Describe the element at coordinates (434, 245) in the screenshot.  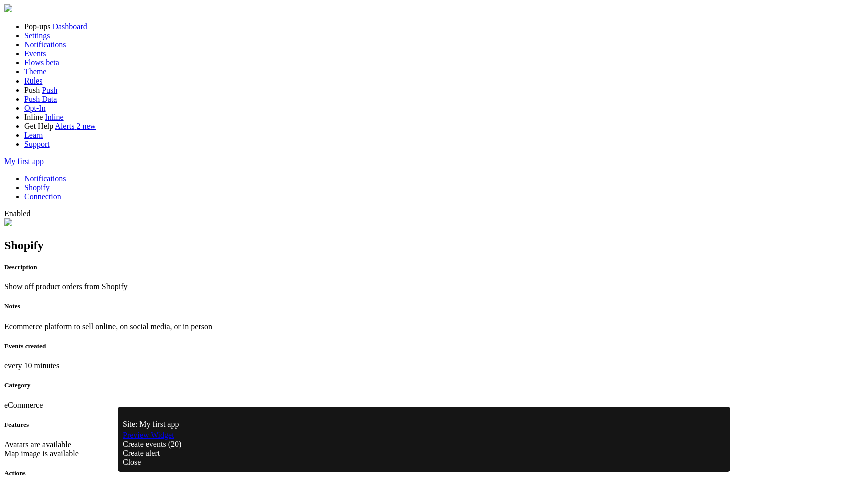
I see `h2: Shopify` at that location.